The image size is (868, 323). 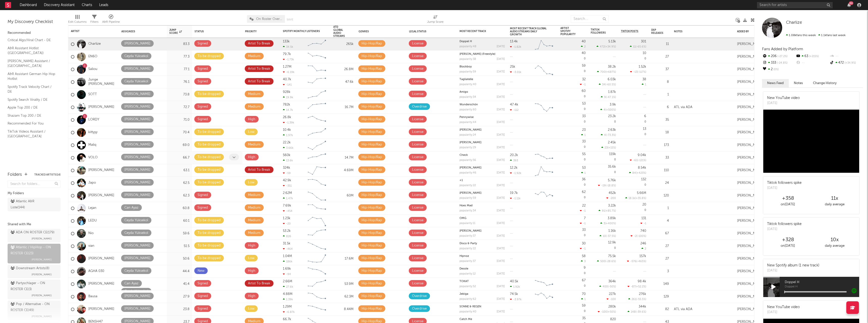 I want to click on a: Critical Algo/Viral Chart - DE, so click(x=31, y=40).